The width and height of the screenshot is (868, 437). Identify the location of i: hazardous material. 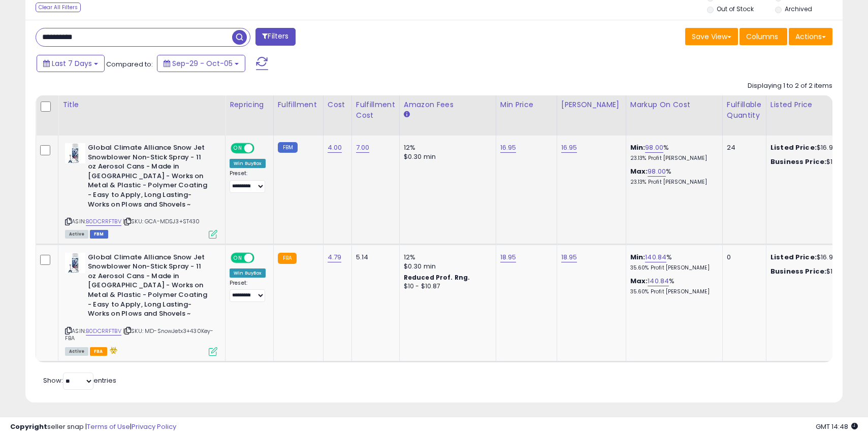
(113, 351).